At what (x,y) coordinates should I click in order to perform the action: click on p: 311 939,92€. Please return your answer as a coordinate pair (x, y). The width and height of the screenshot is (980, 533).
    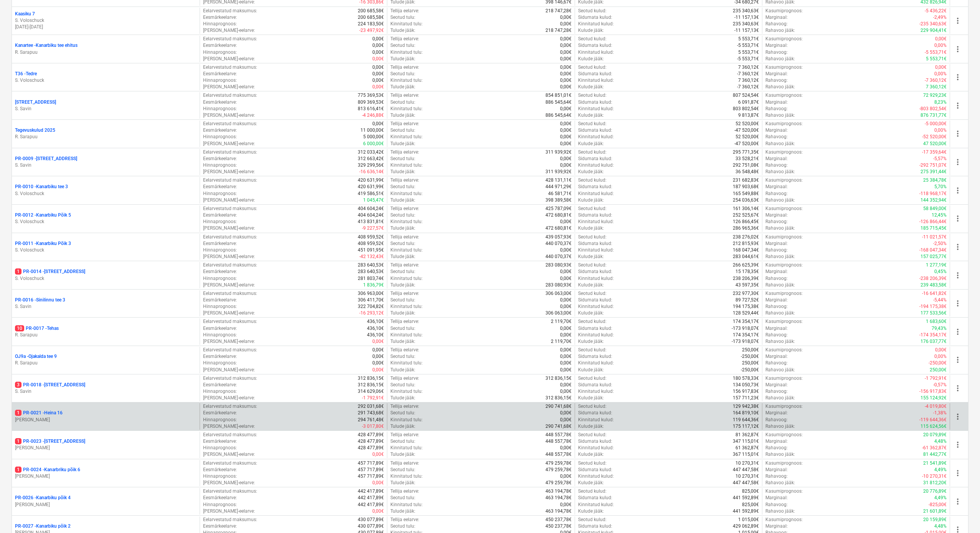
    Looking at the image, I should click on (559, 152).